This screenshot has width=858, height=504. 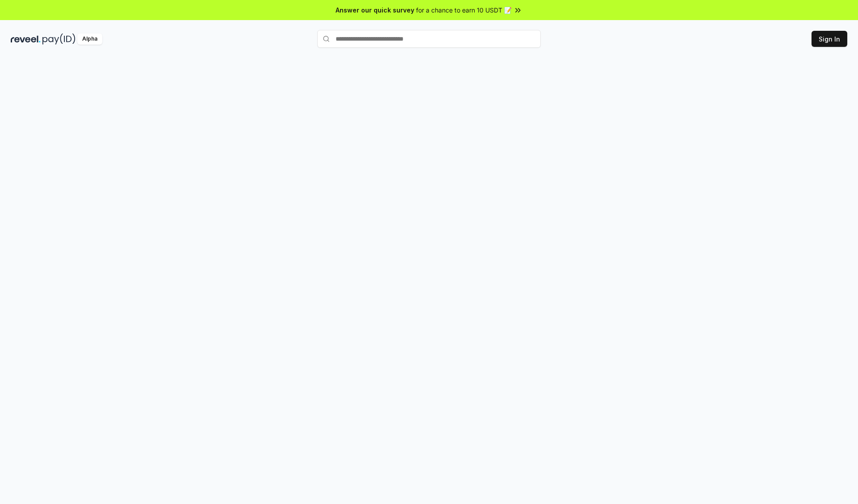 I want to click on img: reveel_dark, so click(x=25, y=39).